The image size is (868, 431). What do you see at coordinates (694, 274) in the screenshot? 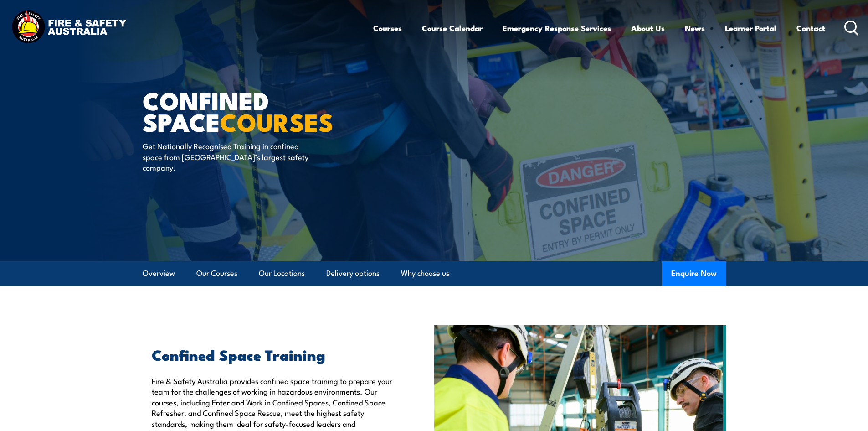
I see `button: Enquire Now` at bounding box center [694, 274].